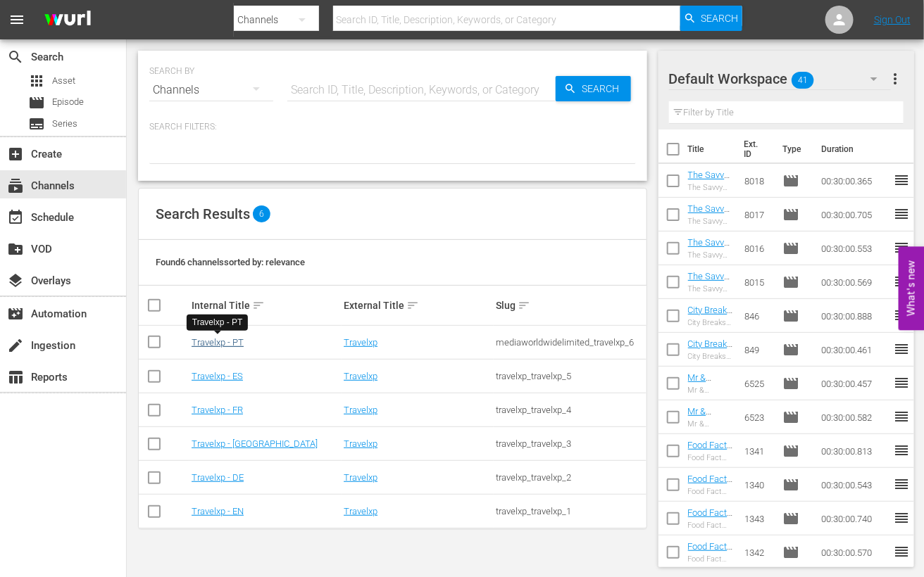  Describe the element at coordinates (758, 452) in the screenshot. I see `td: 1341` at that location.